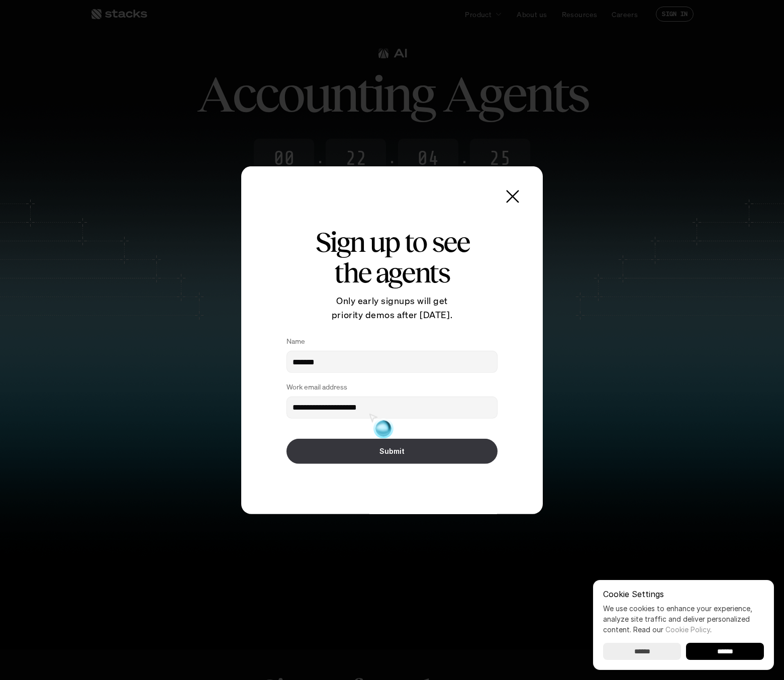 The height and width of the screenshot is (680, 784). What do you see at coordinates (392, 362) in the screenshot?
I see `input: Name` at bounding box center [392, 362].